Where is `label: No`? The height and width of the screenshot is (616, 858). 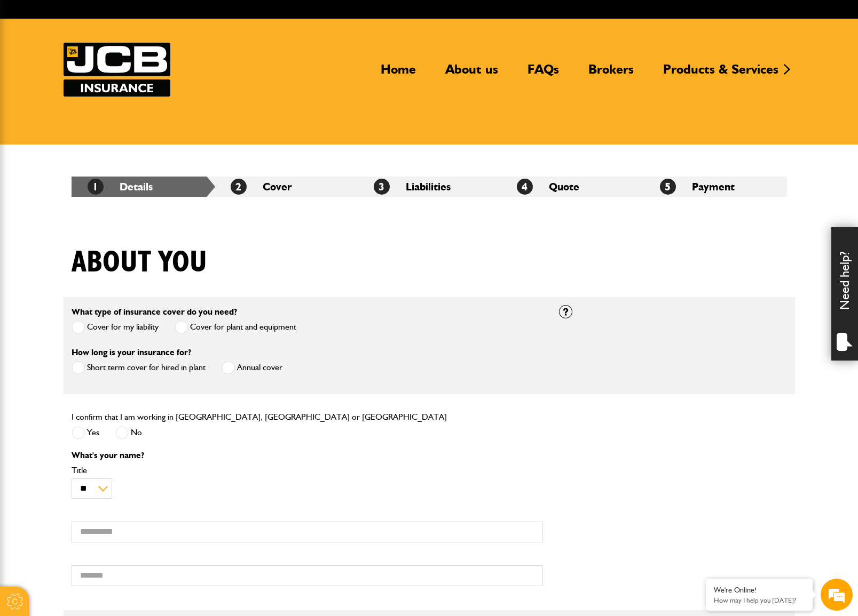 label: No is located at coordinates (129, 432).